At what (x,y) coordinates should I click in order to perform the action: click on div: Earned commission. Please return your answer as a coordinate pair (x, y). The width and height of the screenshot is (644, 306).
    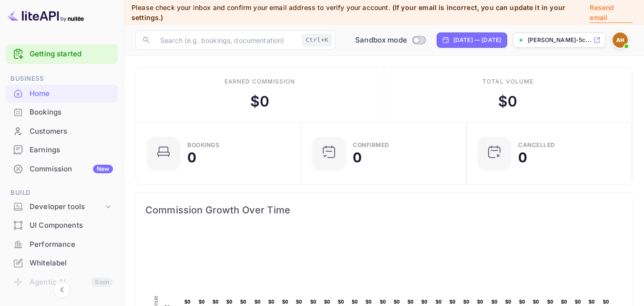
    Looking at the image, I should click on (260, 82).